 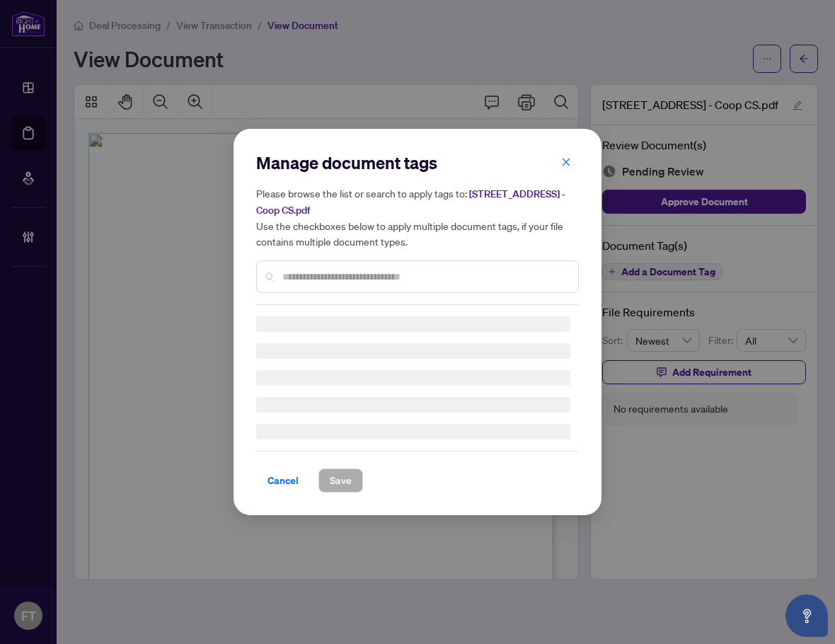 I want to click on button: Save, so click(x=341, y=480).